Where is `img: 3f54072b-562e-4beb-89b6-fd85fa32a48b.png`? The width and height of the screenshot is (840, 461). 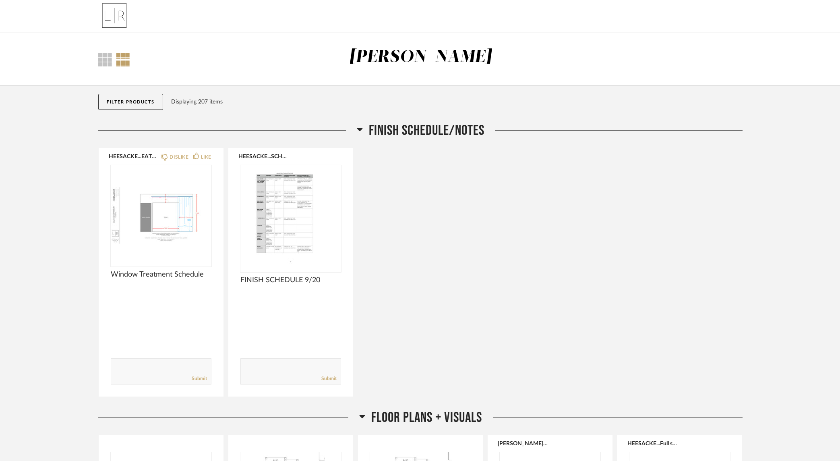
img: 3f54072b-562e-4beb-89b6-fd85fa32a48b.png is located at coordinates (114, 17).